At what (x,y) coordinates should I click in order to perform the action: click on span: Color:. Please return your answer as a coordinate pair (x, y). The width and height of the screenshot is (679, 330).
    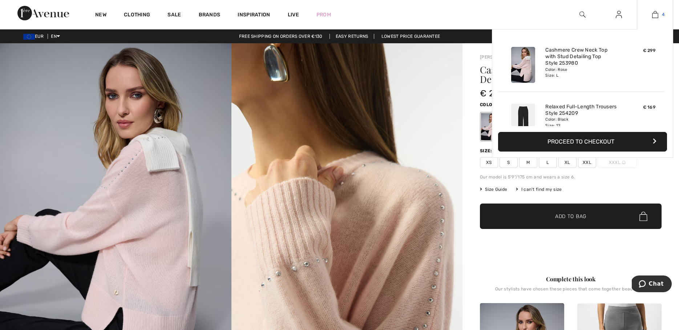
    Looking at the image, I should click on (488, 105).